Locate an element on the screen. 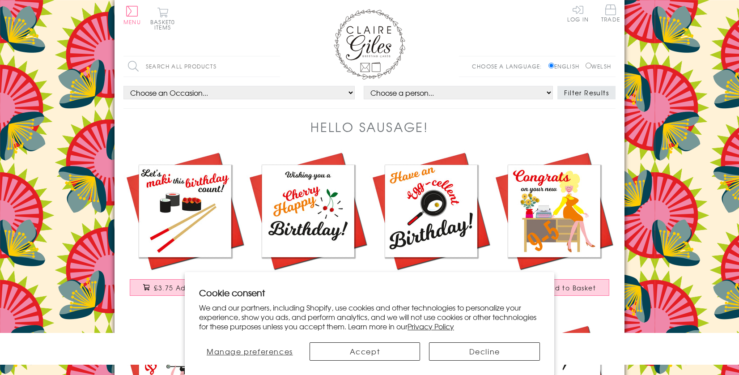  button: Accept is located at coordinates (365, 351).